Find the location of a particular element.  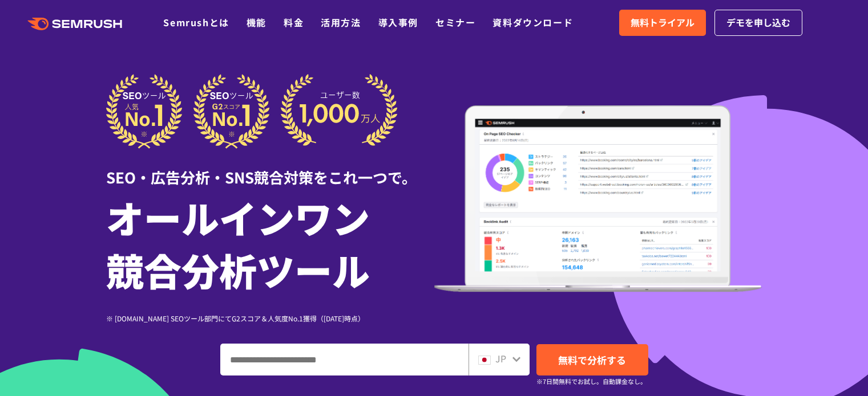

small: ※7日間無料でお試し。自動課金なし。 is located at coordinates (591, 382).